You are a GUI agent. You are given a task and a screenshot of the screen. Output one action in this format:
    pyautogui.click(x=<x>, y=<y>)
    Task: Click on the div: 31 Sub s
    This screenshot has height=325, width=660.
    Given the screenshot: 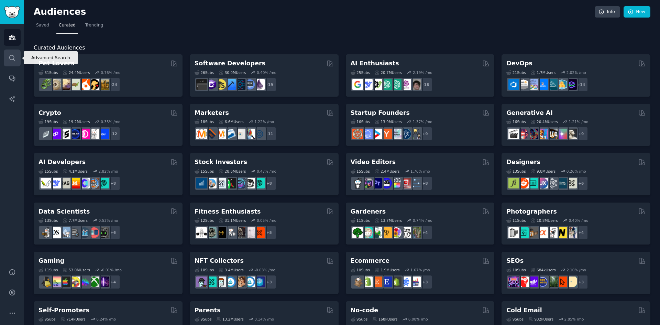 What is the action you would take?
    pyautogui.click(x=48, y=72)
    